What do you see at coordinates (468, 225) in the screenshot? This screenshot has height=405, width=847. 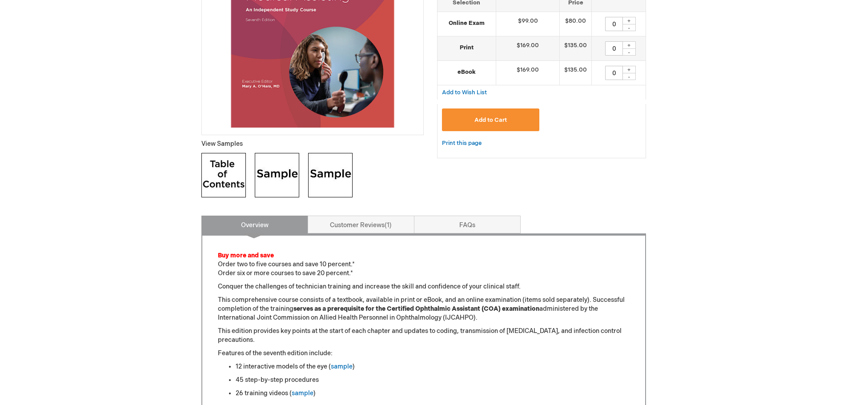 I see `a: FAQs` at bounding box center [468, 225].